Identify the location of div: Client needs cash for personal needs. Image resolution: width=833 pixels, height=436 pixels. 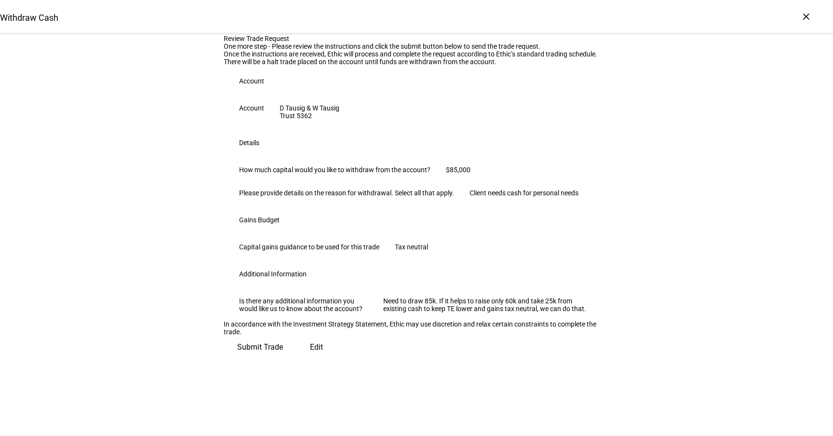
(524, 193).